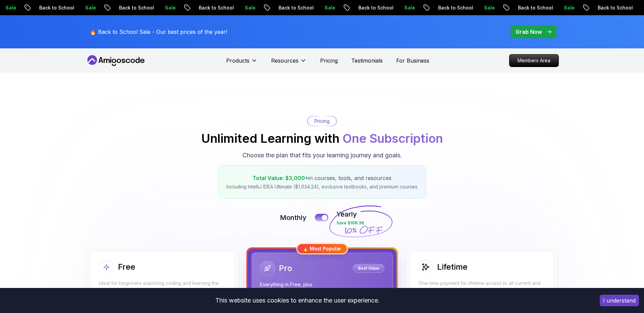 This screenshot has height=313, width=644. Describe the element at coordinates (289, 63) in the screenshot. I see `button: Resources` at that location.